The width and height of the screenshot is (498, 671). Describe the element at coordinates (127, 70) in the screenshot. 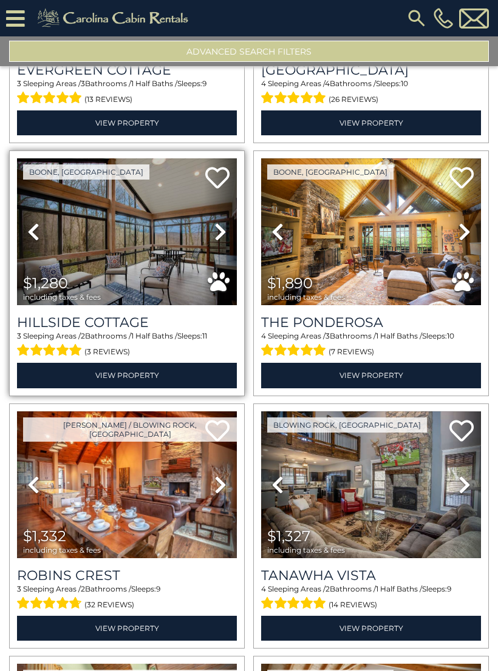

I see `a: Evergreen Cottage` at that location.